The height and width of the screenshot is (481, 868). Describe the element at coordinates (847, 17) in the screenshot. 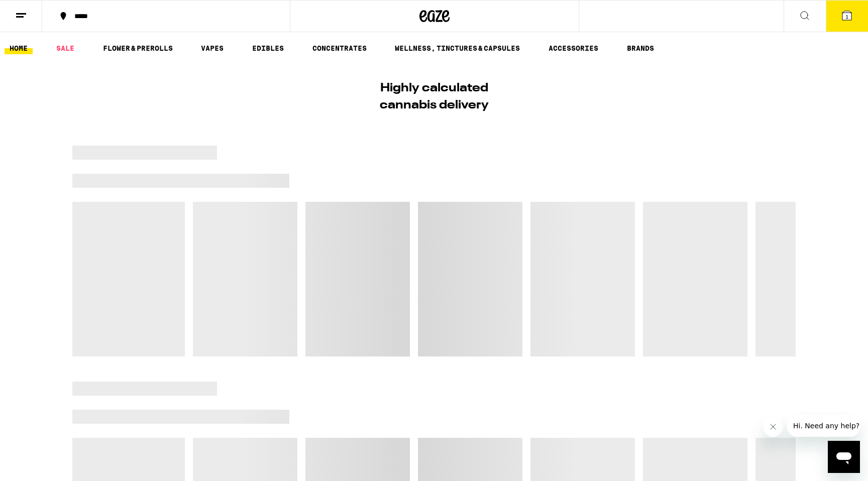

I see `span: 1` at that location.